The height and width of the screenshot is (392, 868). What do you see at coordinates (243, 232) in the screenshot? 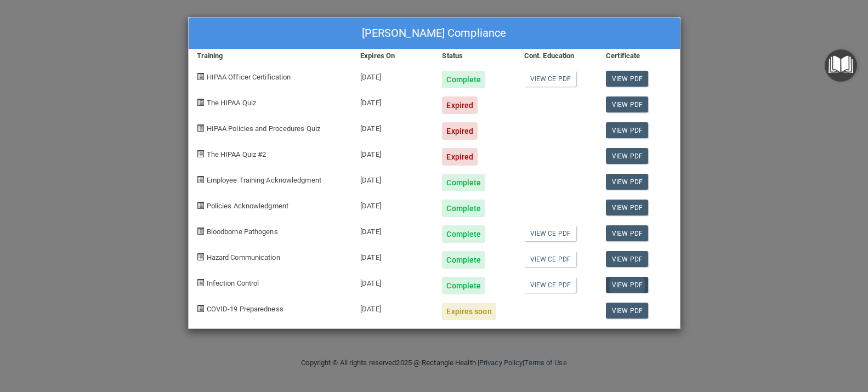
I see `span: Bloodborne Pathogens` at bounding box center [243, 232].